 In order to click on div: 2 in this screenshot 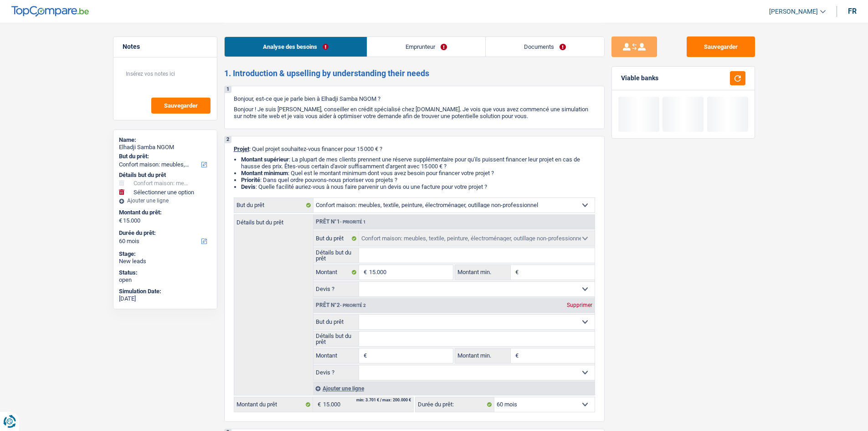, I will do `click(227, 139)`.